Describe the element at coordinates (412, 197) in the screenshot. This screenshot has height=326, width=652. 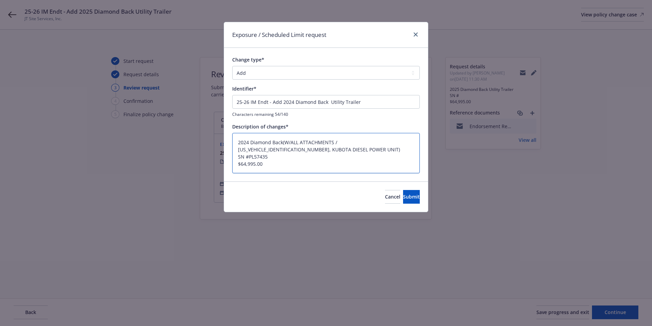
I see `button: Submit` at that location.